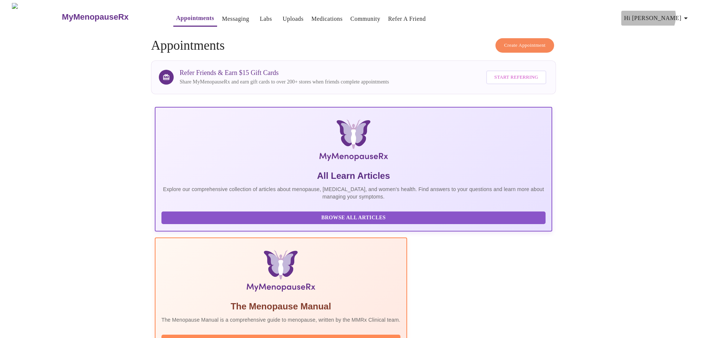  Describe the element at coordinates (516, 77) in the screenshot. I see `span: Start Referring` at that location.